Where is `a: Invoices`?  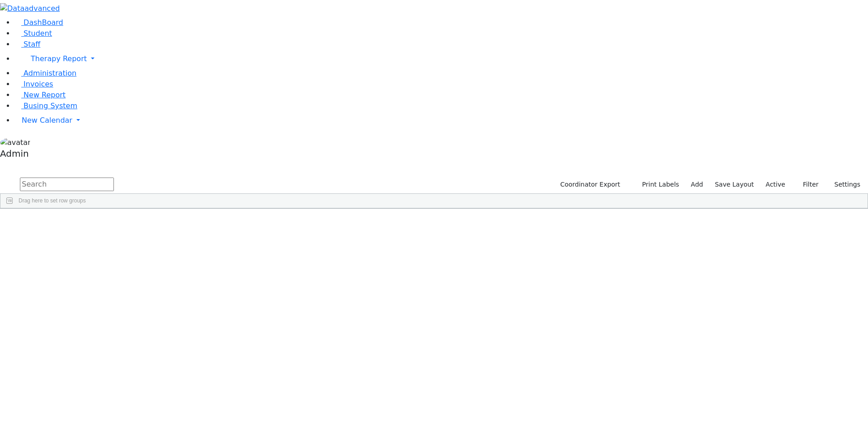
a: Invoices is located at coordinates (34, 84).